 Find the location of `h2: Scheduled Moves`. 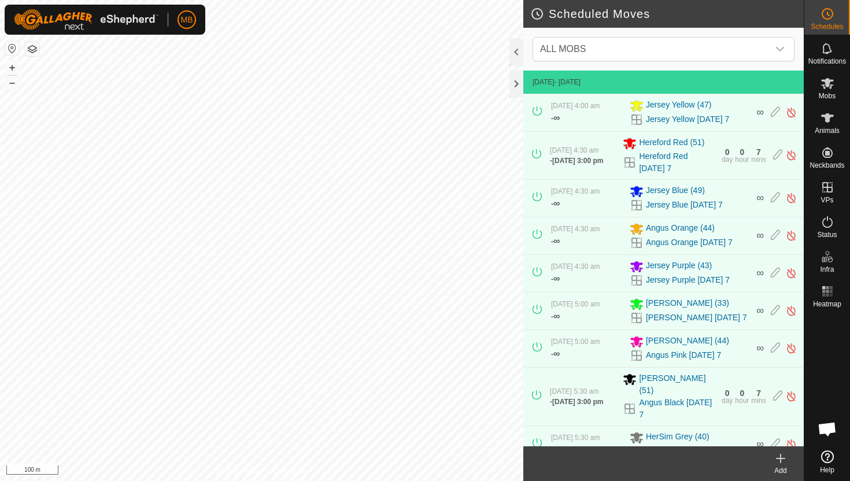

h2: Scheduled Moves is located at coordinates (667, 14).